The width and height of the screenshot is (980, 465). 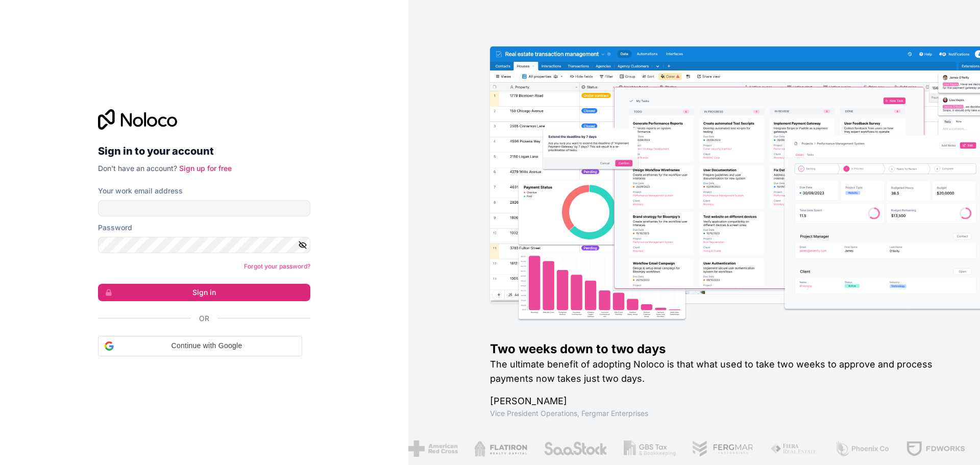 I want to click on img: /assets/saastock-C6Zbiodz.png, so click(x=576, y=449).